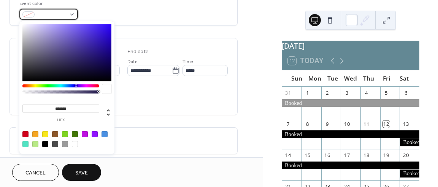 The image size is (438, 187). What do you see at coordinates (296, 78) in the screenshot?
I see `div: Sun` at bounding box center [296, 78].